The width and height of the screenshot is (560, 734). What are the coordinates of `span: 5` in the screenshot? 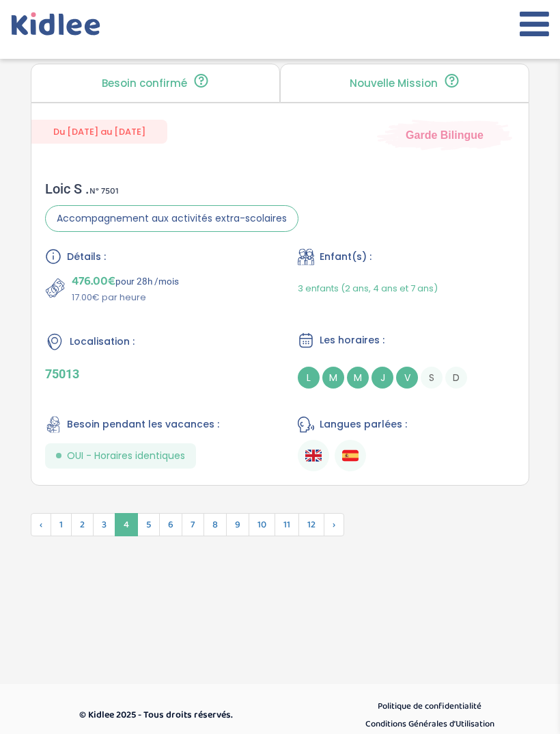 It's located at (148, 525).